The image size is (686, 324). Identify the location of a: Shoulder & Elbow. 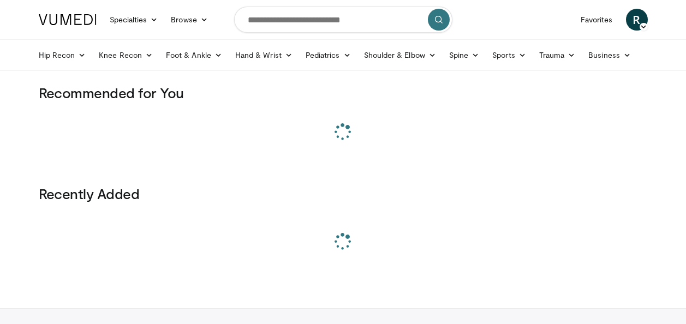
(400, 55).